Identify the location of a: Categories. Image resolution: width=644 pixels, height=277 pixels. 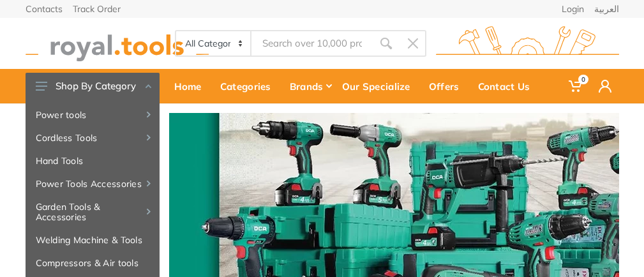
(249, 86).